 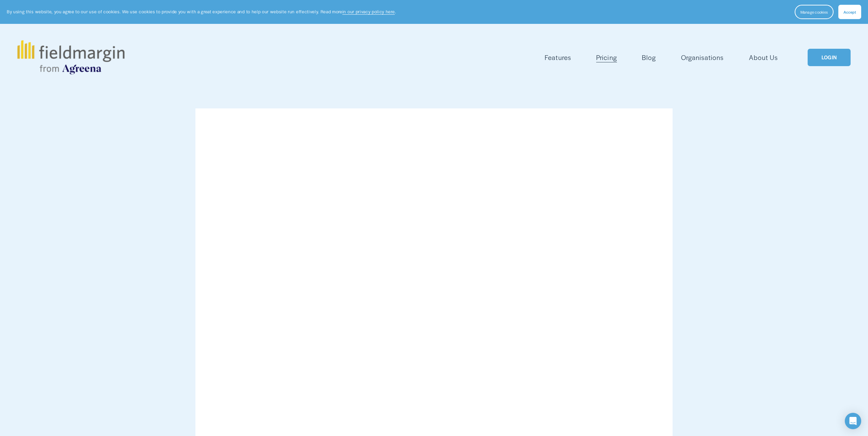 I want to click on a: in our privacy policy here, so click(x=369, y=12).